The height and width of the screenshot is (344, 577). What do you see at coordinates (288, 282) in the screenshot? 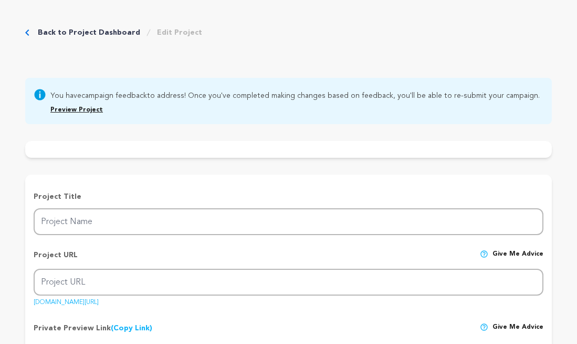
I see `input: Project URL` at bounding box center [288, 282].